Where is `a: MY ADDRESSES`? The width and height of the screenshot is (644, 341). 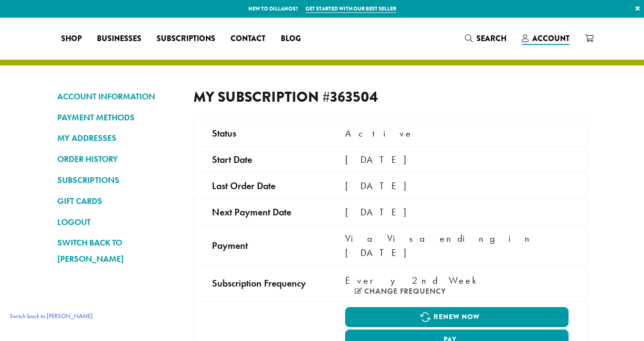
a: MY ADDRESSES is located at coordinates (118, 138).